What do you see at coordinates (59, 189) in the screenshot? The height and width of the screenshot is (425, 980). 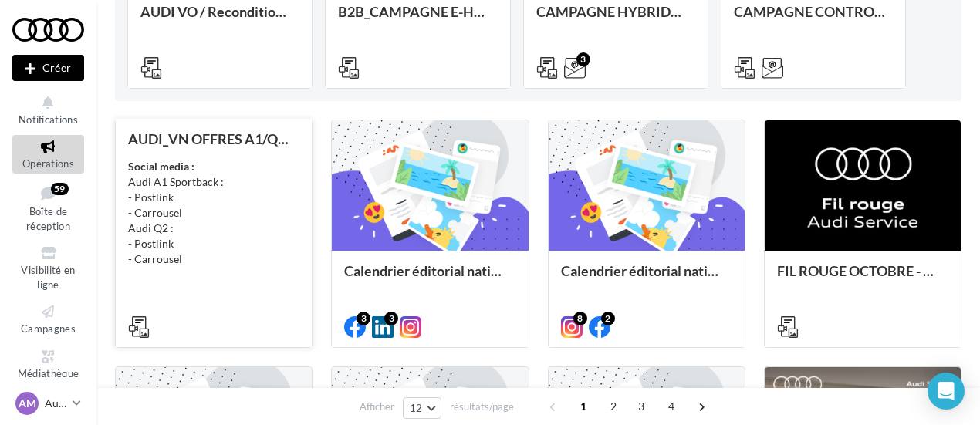 I see `div: 59` at bounding box center [59, 189].